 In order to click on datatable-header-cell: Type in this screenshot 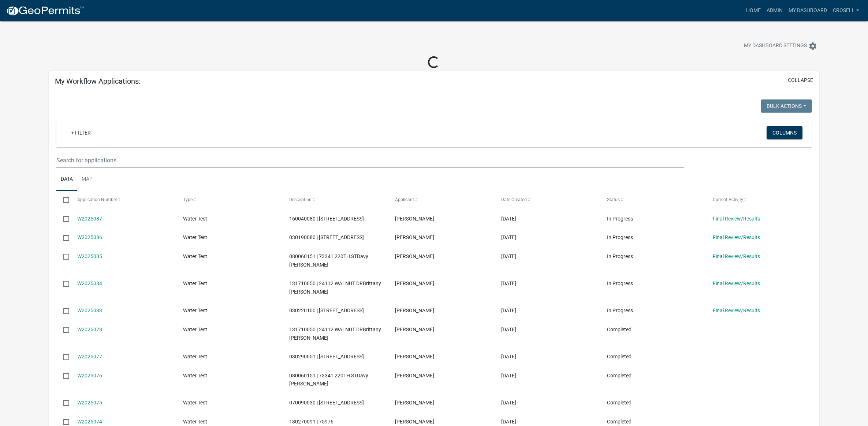, I will do `click(229, 199)`.